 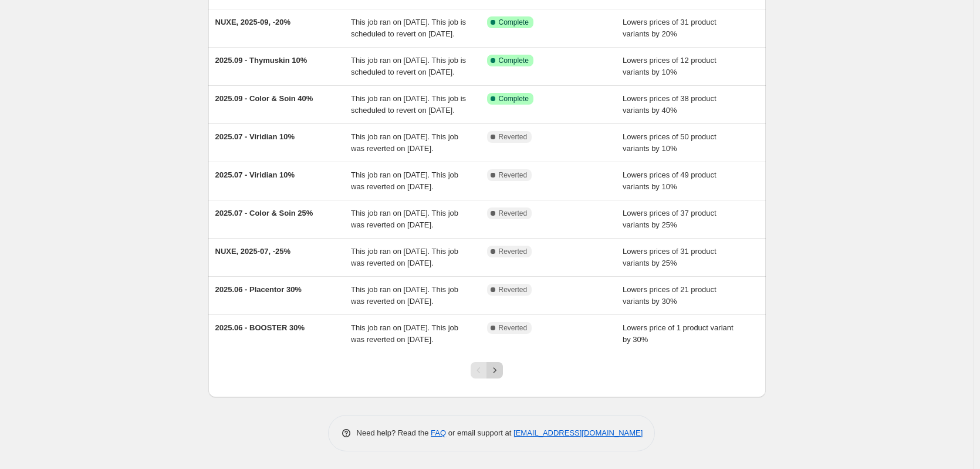 What do you see at coordinates (258, 289) in the screenshot?
I see `span: 2025.06 - Placentor 30%` at bounding box center [258, 289].